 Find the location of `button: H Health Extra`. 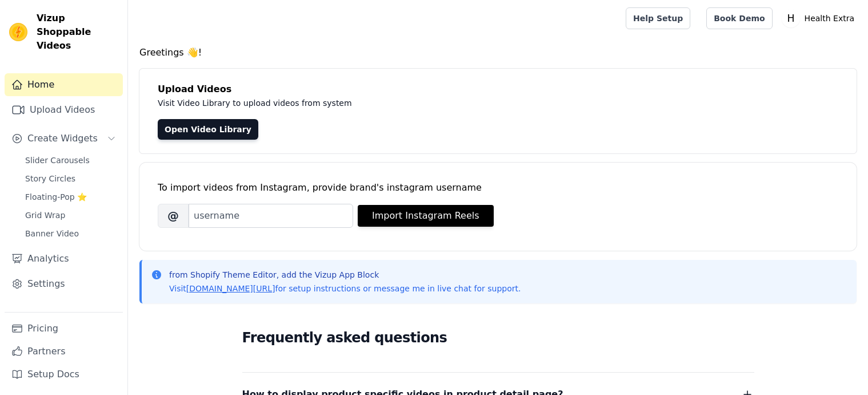

button: H Health Extra is located at coordinates (820, 18).